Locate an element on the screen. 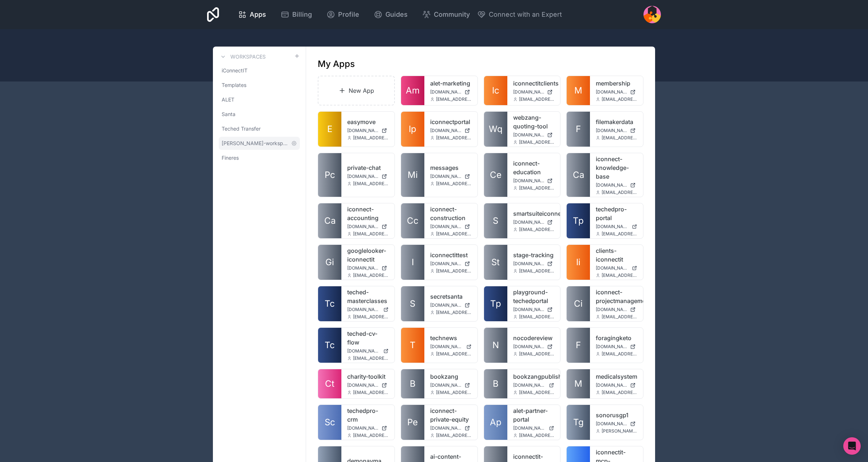 The image size is (868, 462). span: St is located at coordinates (495, 263).